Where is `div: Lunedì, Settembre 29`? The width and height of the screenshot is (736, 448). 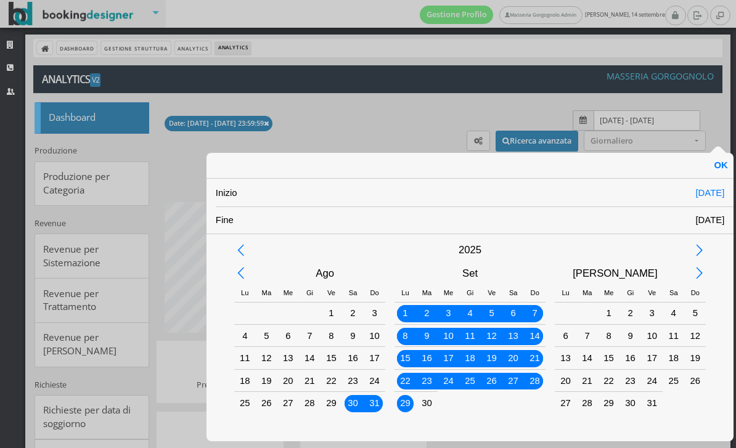 div: Lunedì, Settembre 29 is located at coordinates (565, 313).